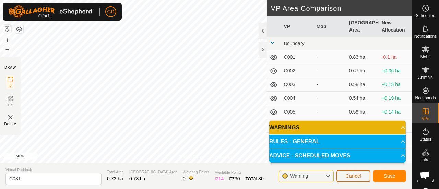 The width and height of the screenshot is (439, 189). I want to click on span: IZ, so click(10, 86).